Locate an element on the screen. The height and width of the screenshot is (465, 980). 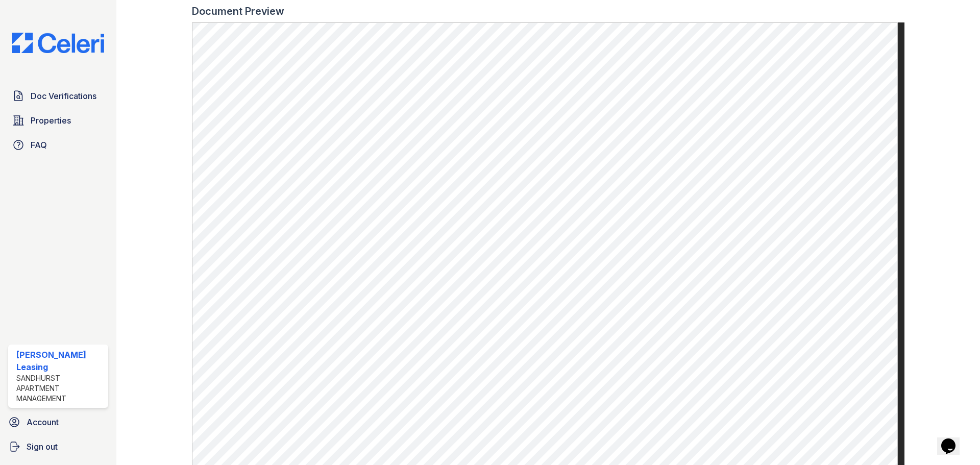
a: FAQ is located at coordinates (59, 145).